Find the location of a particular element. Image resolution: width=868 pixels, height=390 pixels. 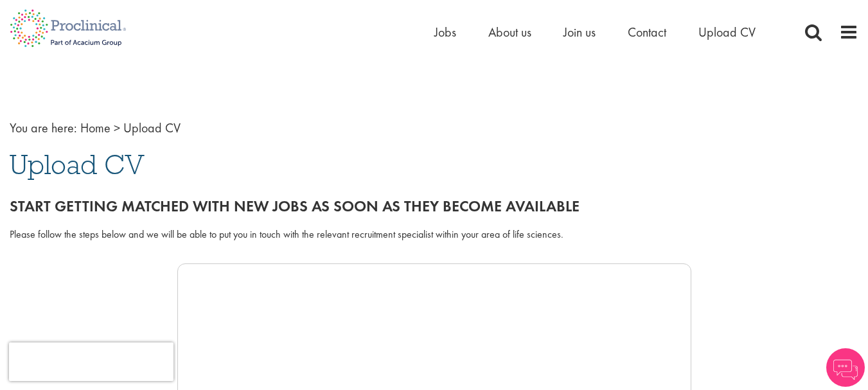

a: breadcrumb link is located at coordinates (95, 128).